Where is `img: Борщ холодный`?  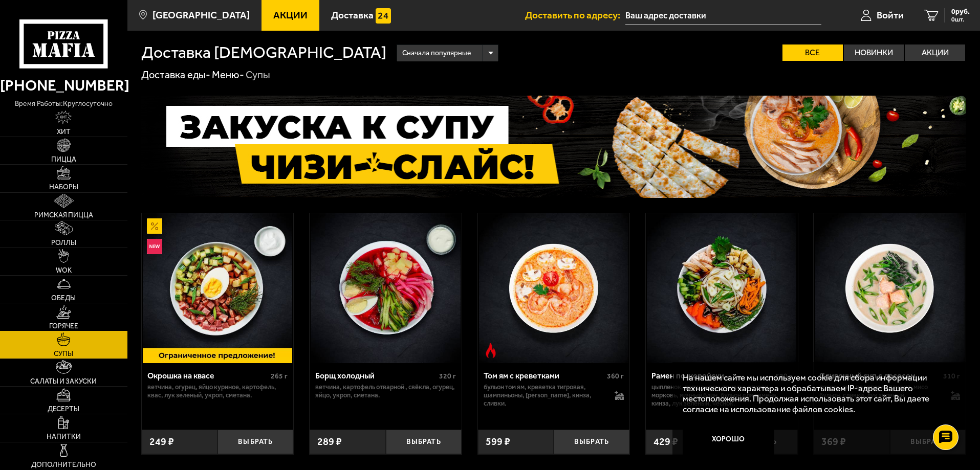 img: Борщ холодный is located at coordinates (385, 288).